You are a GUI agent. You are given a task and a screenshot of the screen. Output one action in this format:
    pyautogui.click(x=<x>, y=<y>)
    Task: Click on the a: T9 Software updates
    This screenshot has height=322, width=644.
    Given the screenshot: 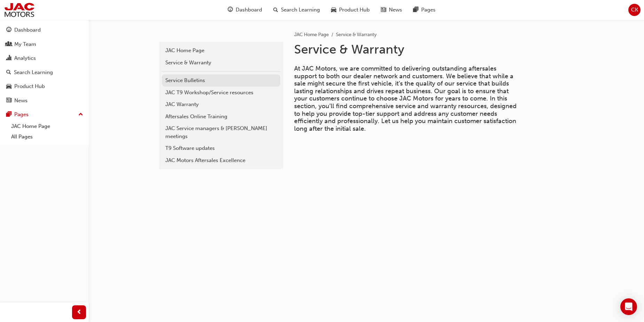 What is the action you would take?
    pyautogui.click(x=221, y=148)
    